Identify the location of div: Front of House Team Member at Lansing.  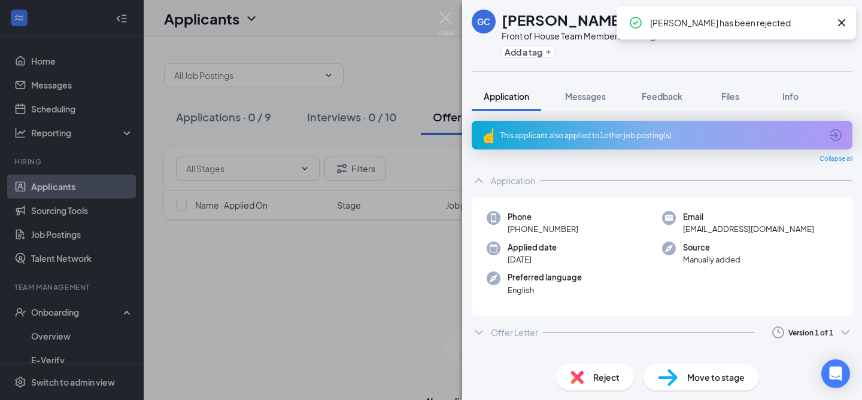
(578, 36).